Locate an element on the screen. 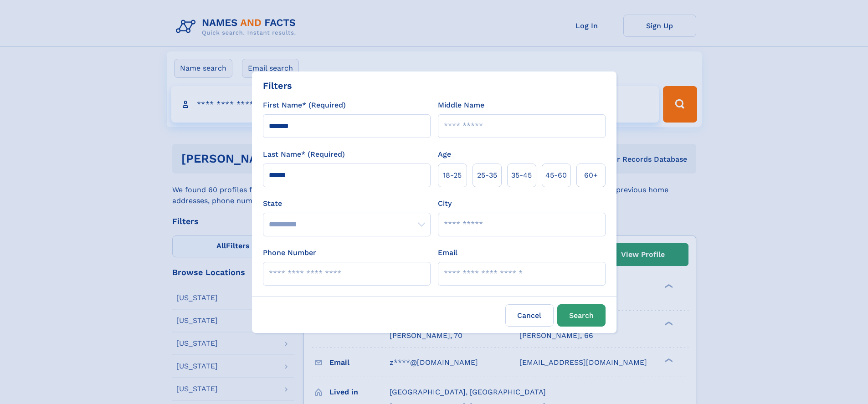  label: First Name* (Required) is located at coordinates (305, 105).